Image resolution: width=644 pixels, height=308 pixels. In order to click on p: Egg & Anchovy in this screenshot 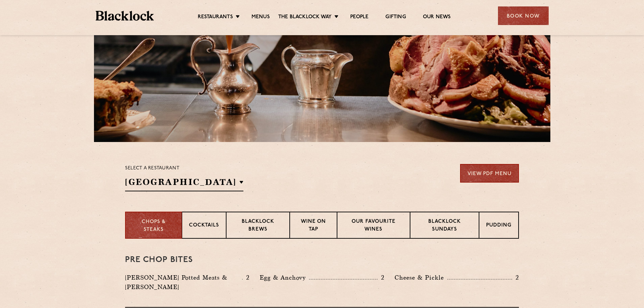, I will do `click(284, 278)`.